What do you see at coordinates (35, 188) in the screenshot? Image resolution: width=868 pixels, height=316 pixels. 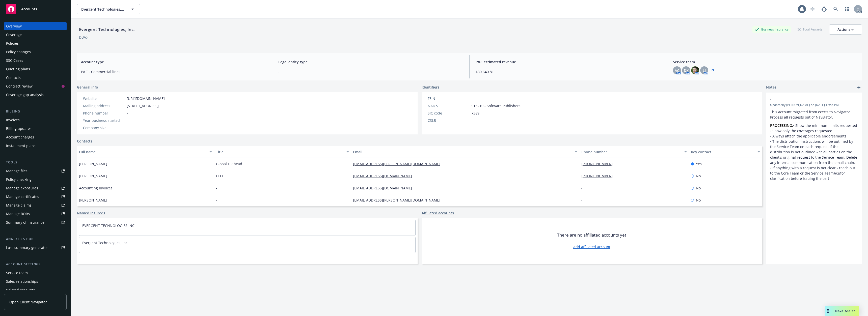 I see `span: Manage exposures` at bounding box center [35, 188].